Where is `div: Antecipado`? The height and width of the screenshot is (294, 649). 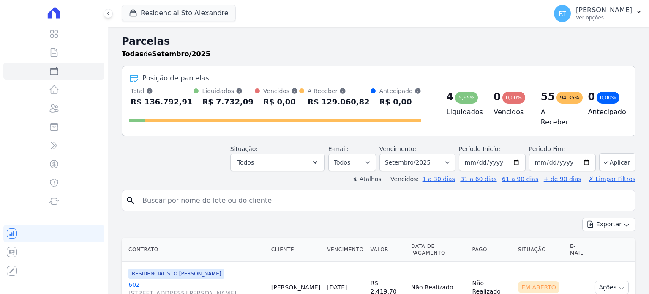 div: Antecipado is located at coordinates (400, 91).